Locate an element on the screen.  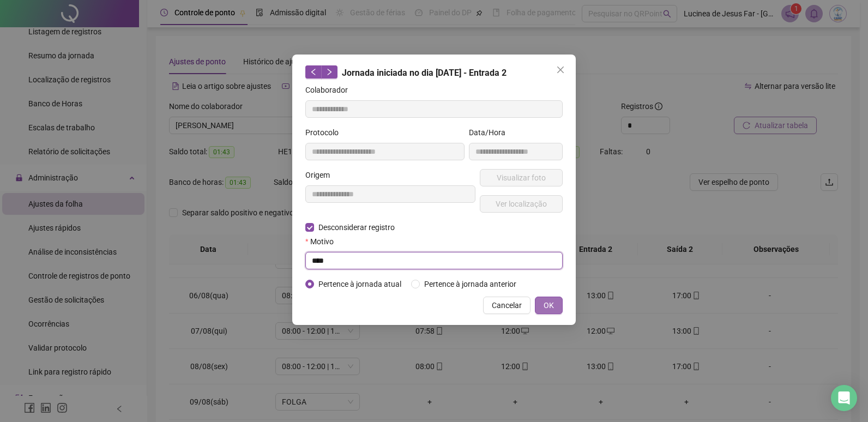
span: OK is located at coordinates (548, 305).